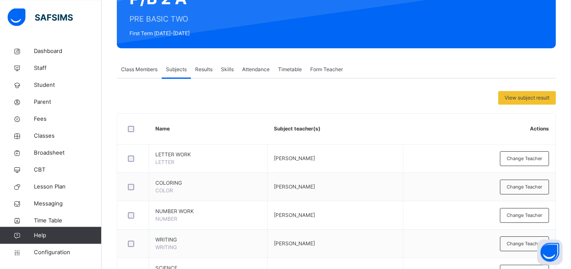 The image size is (571, 269). What do you see at coordinates (208, 129) in the screenshot?
I see `th: Name` at bounding box center [208, 129].